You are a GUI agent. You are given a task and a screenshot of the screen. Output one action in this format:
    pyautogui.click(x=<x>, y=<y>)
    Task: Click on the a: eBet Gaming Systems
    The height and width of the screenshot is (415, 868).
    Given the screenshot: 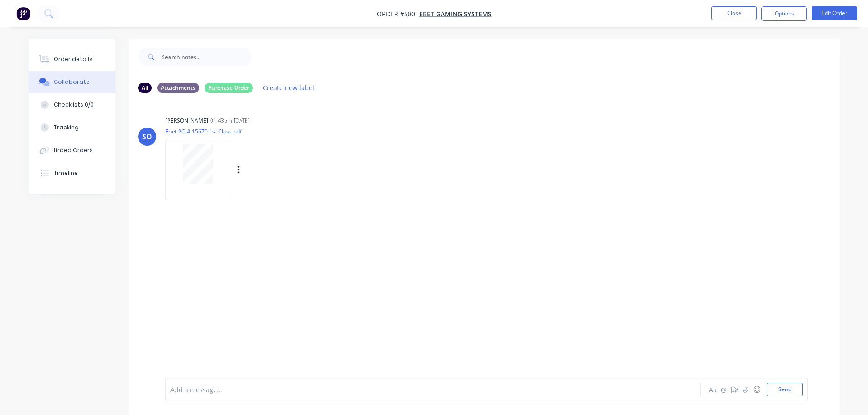 What is the action you would take?
    pyautogui.click(x=455, y=14)
    